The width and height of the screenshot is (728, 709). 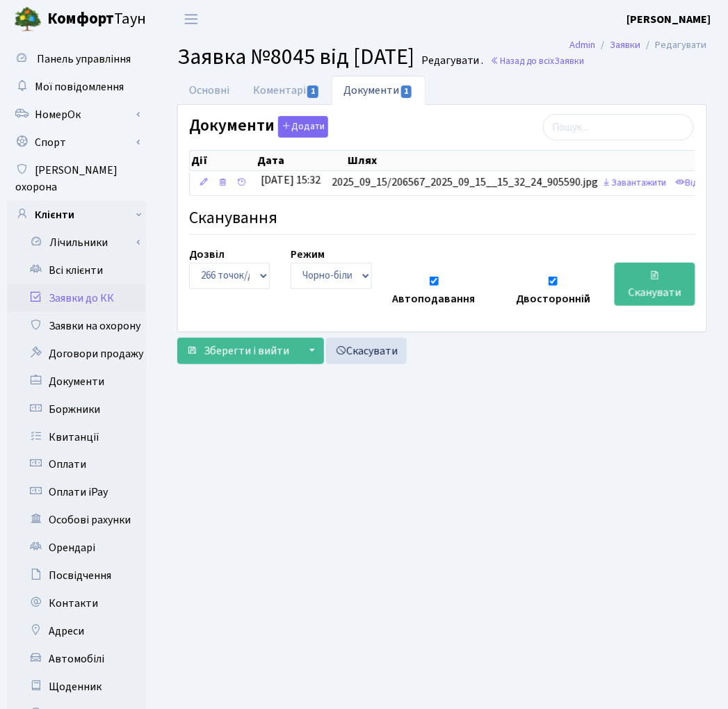 I want to click on nav: breadcrumb, so click(x=638, y=45).